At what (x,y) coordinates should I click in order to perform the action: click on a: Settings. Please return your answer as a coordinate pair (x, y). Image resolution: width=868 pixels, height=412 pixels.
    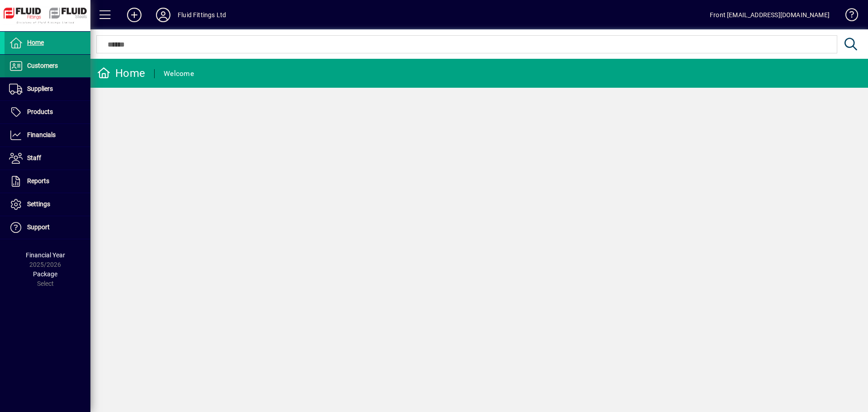
    Looking at the image, I should click on (47, 204).